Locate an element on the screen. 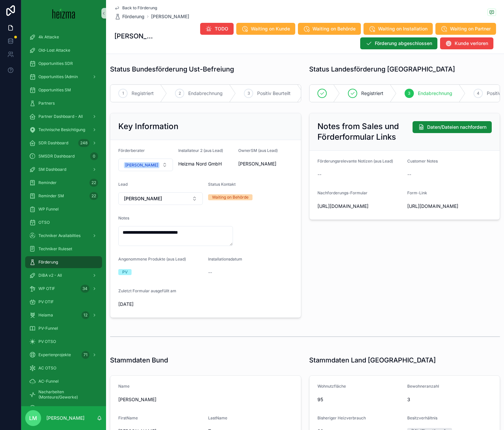 This screenshot has width=504, height=430. a: PV OTIF is located at coordinates (64, 302).